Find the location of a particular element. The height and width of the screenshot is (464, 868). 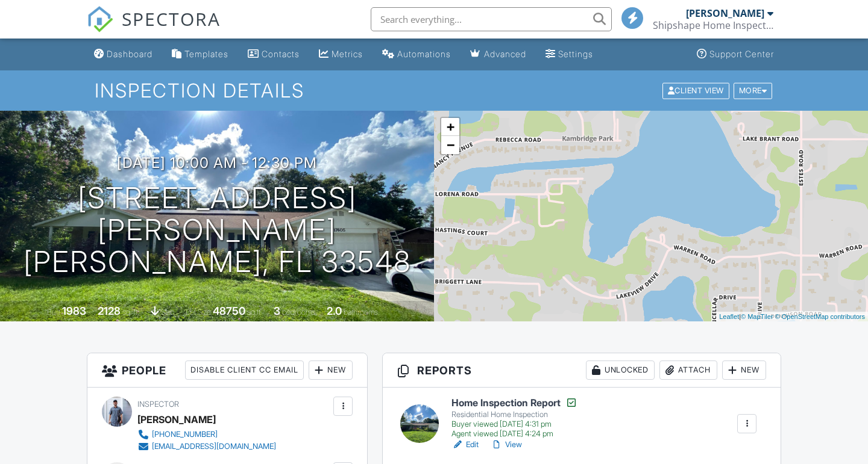

div: Automations is located at coordinates (424, 54).